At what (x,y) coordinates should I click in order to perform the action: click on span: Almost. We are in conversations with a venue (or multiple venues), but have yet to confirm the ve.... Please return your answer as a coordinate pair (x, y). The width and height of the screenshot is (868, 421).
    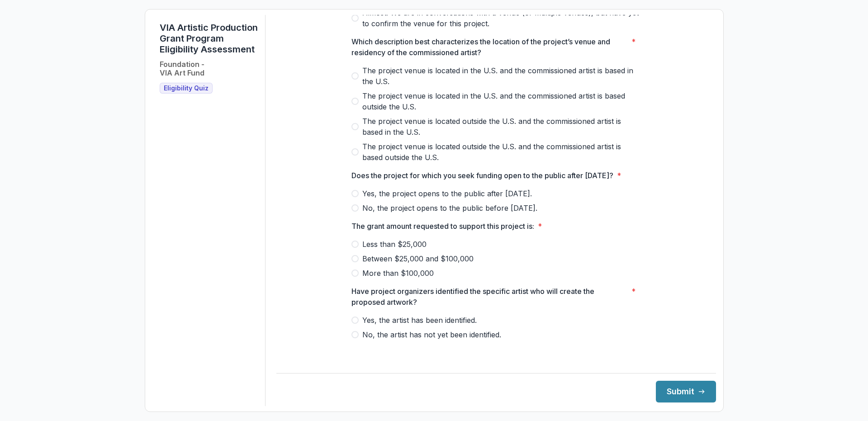
    Looking at the image, I should click on (502, 18).